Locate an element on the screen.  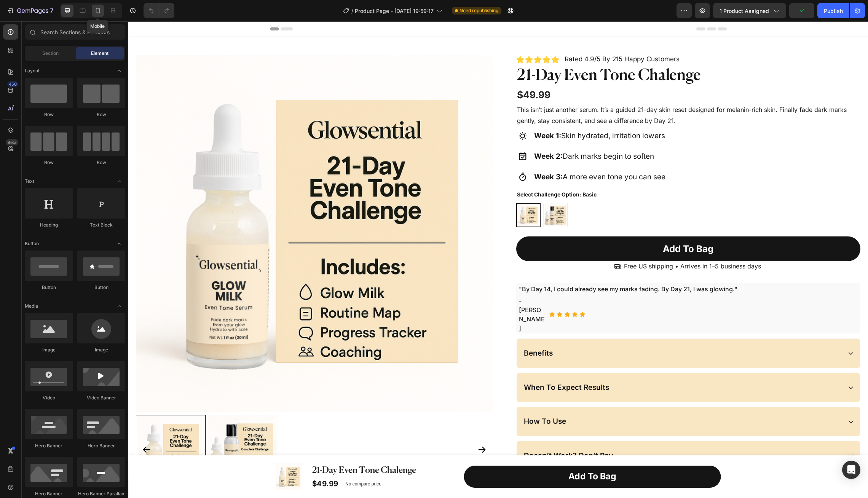
p: Free US shipping • Arrives in 1–5 business days is located at coordinates (564, 245).